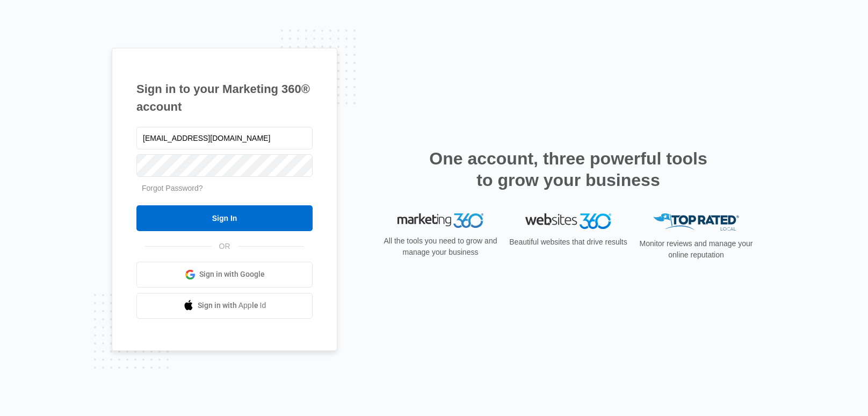  I want to click on p: Beautiful websites that drive results, so click(568, 241).